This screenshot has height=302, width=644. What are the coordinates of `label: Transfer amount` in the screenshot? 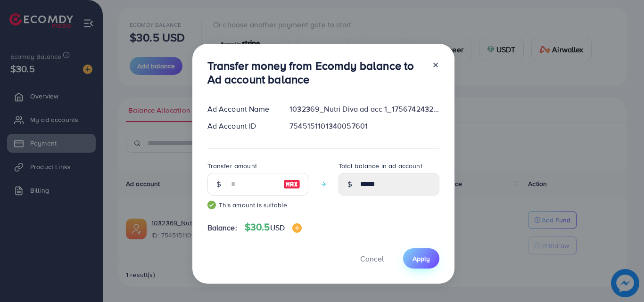 It's located at (232, 166).